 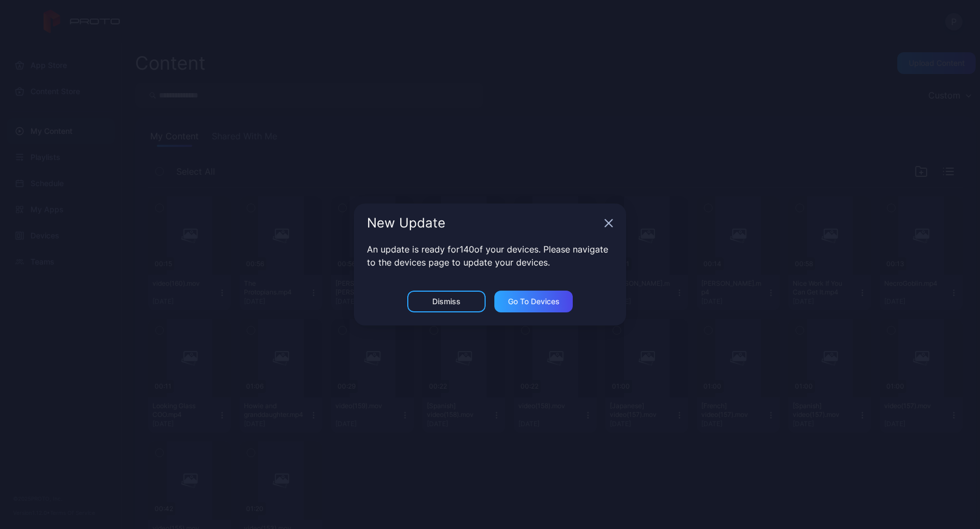 What do you see at coordinates (534, 302) in the screenshot?
I see `button: Go to devices` at bounding box center [534, 302].